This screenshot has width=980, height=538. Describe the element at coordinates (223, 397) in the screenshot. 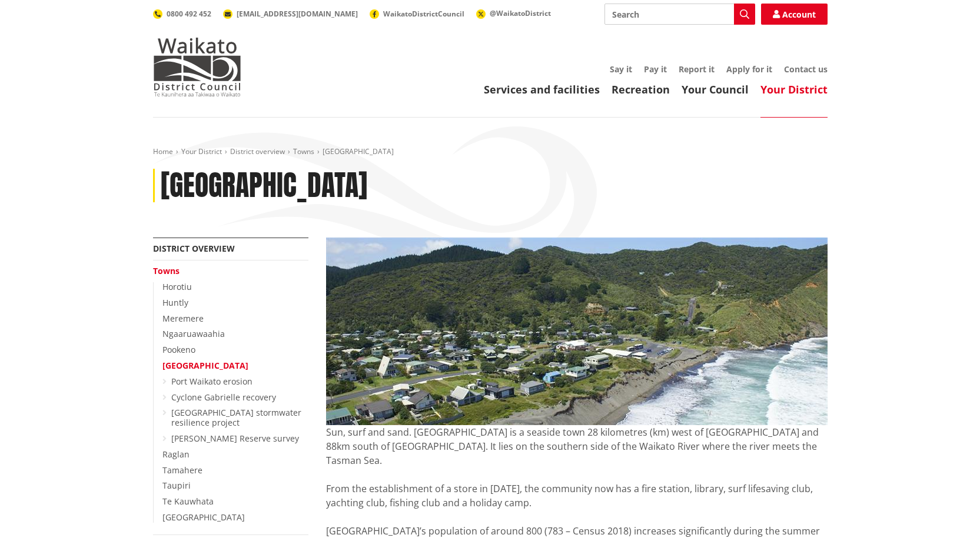

I see `a: Cyclone Gabrielle recovery` at that location.